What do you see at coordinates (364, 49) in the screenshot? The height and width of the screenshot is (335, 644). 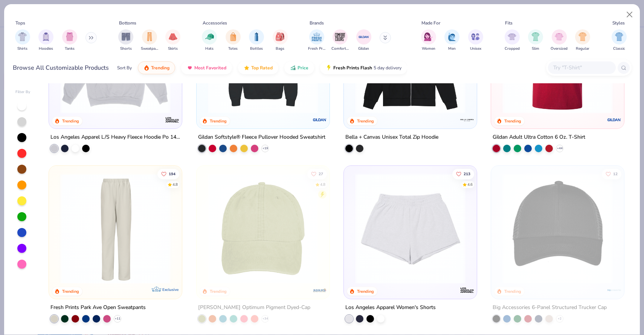 I see `span: Gildan` at bounding box center [364, 49].